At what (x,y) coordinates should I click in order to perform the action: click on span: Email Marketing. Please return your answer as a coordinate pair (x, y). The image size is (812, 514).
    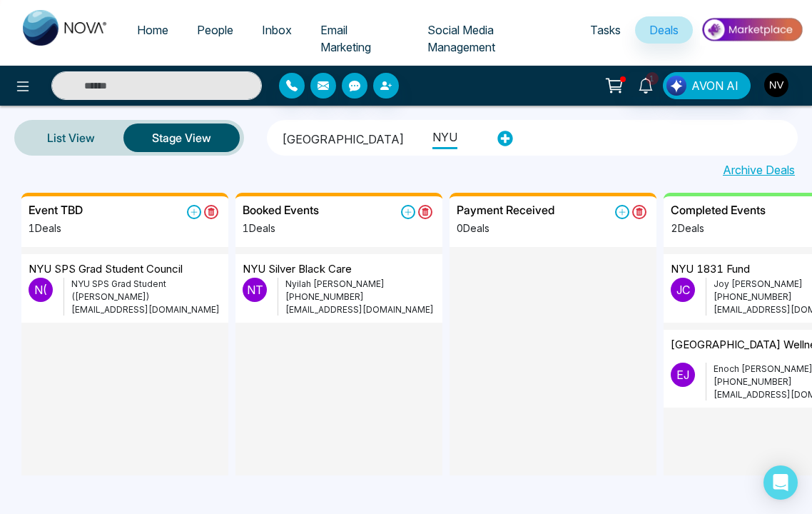
    Looking at the image, I should click on (345, 38).